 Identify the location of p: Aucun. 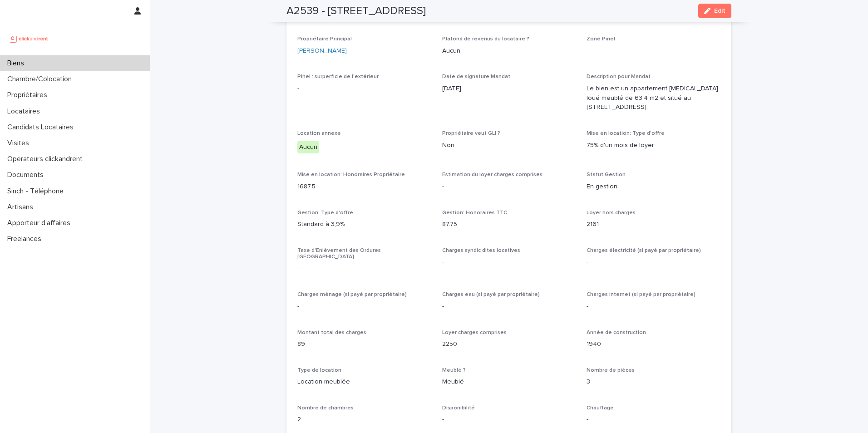
(509, 51).